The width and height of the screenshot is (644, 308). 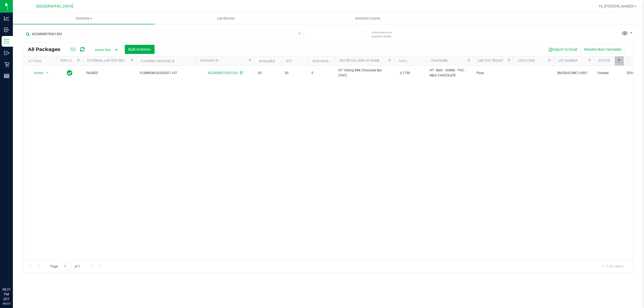 I want to click on span: Action, so click(x=36, y=73).